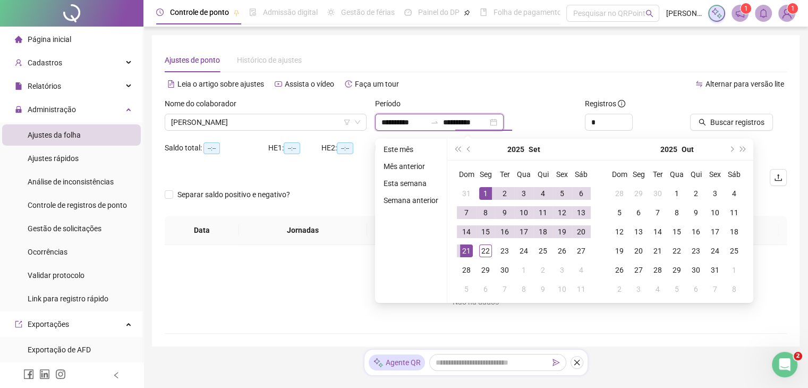 The width and height of the screenshot is (808, 388). Describe the element at coordinates (562, 232) in the screenshot. I see `div: 19` at that location.